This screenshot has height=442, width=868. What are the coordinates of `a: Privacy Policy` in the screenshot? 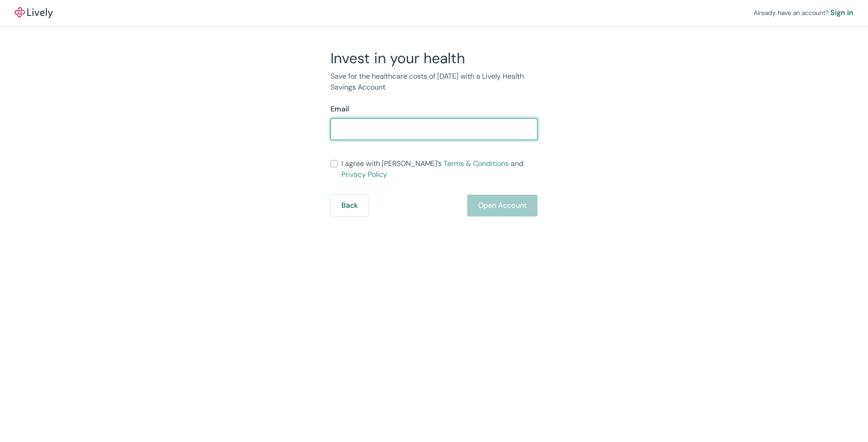 It's located at (364, 174).